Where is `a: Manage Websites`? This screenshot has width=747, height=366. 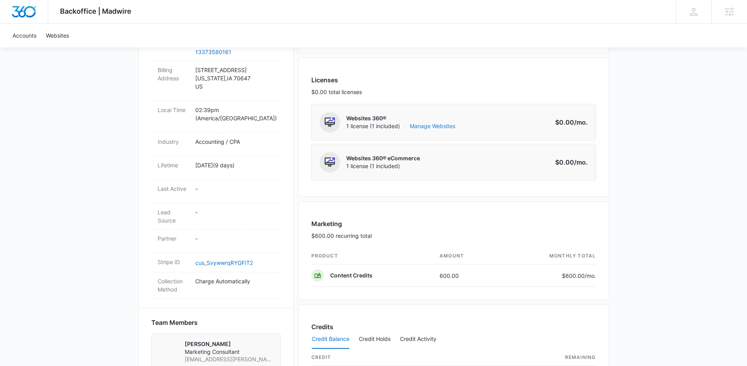 a: Manage Websites is located at coordinates (433, 126).